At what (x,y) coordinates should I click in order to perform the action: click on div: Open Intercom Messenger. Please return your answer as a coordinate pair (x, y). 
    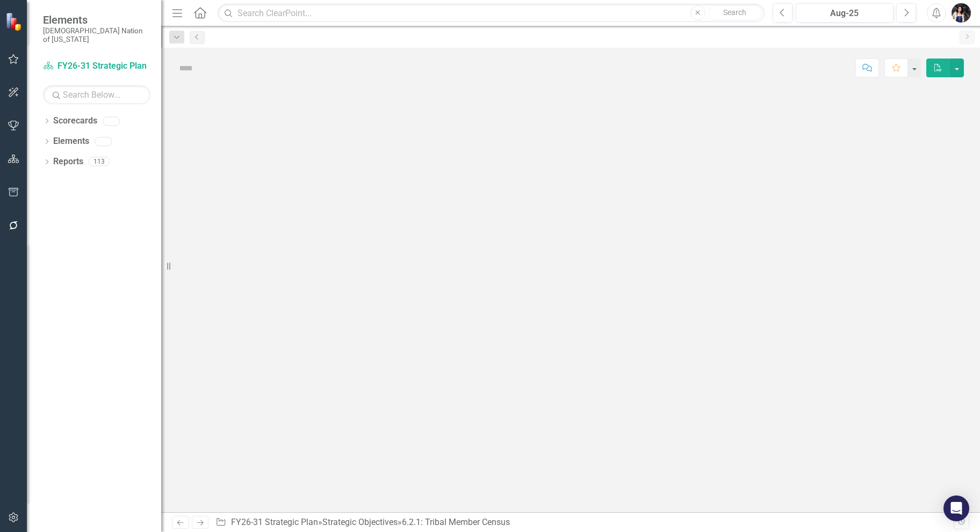
    Looking at the image, I should click on (956, 508).